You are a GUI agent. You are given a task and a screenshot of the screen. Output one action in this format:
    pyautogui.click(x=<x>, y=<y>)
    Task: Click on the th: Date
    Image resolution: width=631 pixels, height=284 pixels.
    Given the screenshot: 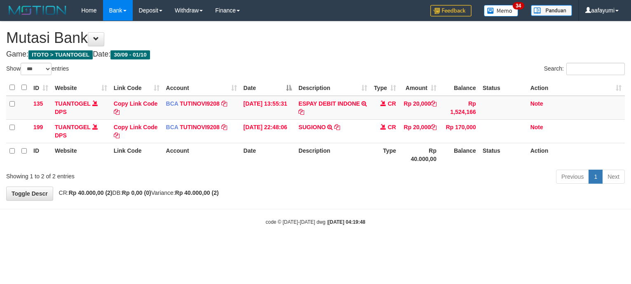 What is the action you would take?
    pyautogui.click(x=268, y=154)
    